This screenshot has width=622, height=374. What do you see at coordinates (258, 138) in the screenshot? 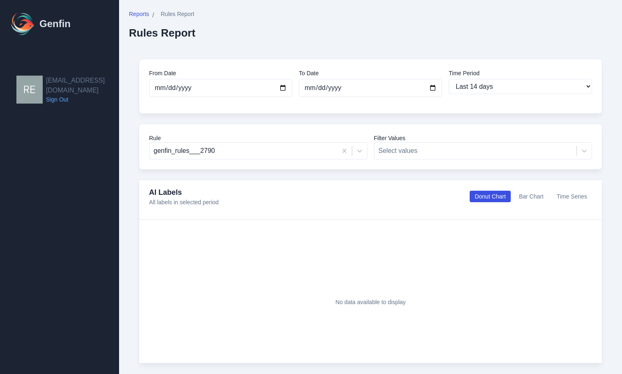
I see `label: Rule` at bounding box center [258, 138].